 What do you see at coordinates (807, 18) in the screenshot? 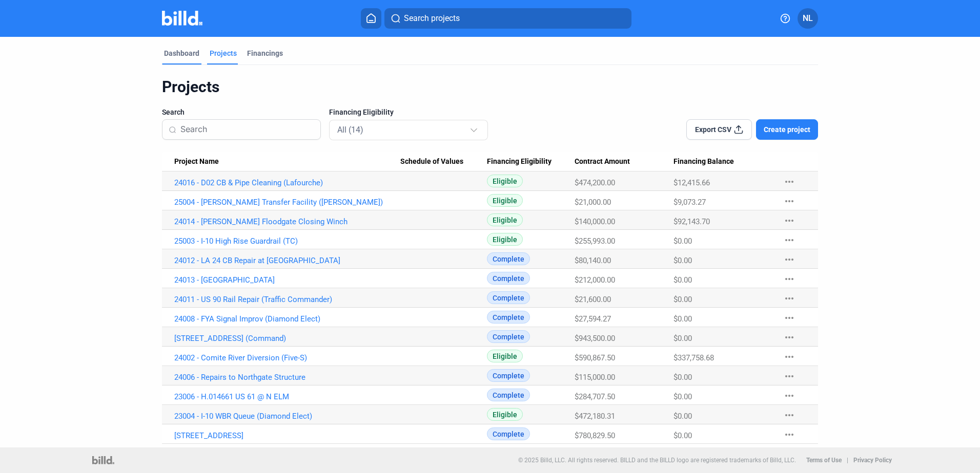
I see `span: NL` at bounding box center [807, 18].